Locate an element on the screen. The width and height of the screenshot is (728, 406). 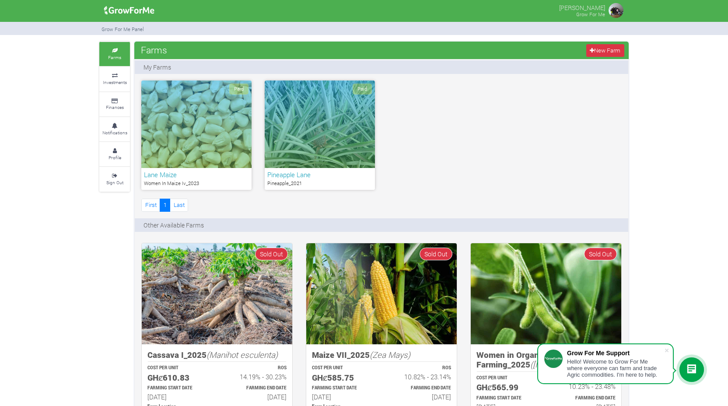
a: Paid Pineapple Lane Pineapple_2021 is located at coordinates (320, 135).